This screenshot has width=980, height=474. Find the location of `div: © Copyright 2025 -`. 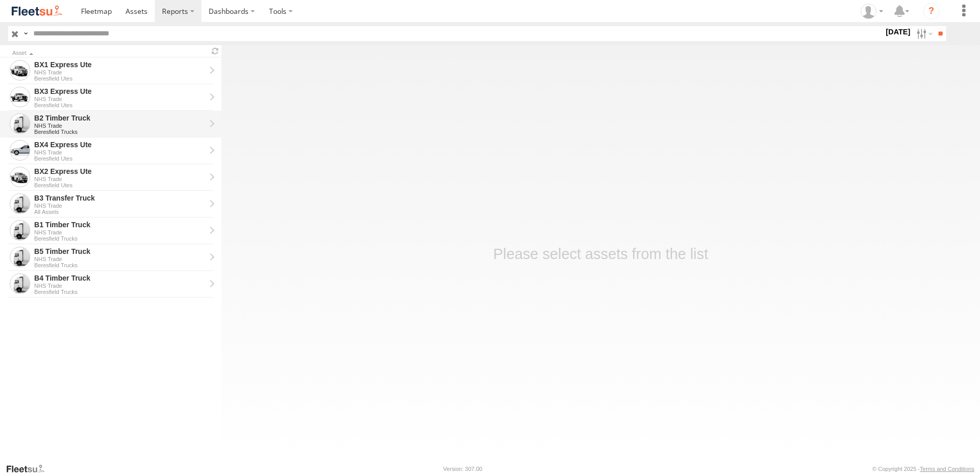

div: © Copyright 2025 - is located at coordinates (923, 469).